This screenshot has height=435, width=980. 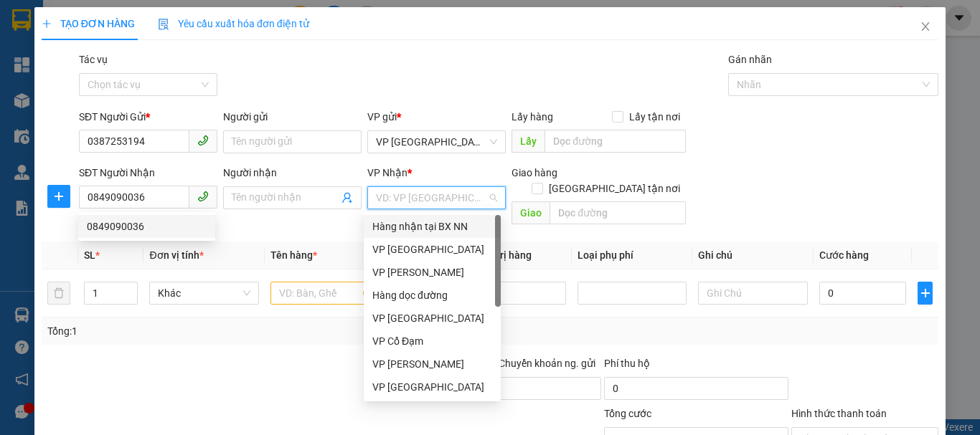 What do you see at coordinates (628, 413) in the screenshot?
I see `span: Tổng cước` at bounding box center [628, 413].